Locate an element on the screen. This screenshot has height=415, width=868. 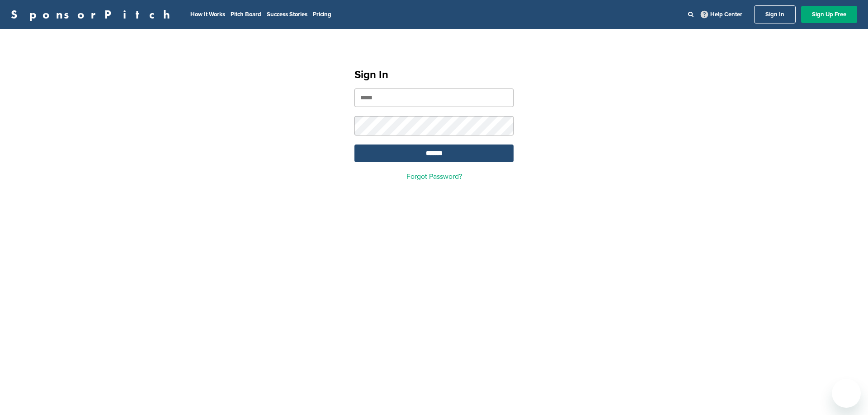
a: Pitch Board is located at coordinates (246, 15).